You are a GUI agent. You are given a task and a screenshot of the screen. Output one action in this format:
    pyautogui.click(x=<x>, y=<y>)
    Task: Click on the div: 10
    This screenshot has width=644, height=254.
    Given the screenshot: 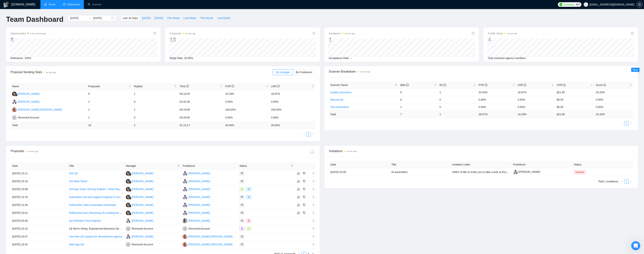 What is the action you would take?
    pyautogui.click(x=183, y=40)
    